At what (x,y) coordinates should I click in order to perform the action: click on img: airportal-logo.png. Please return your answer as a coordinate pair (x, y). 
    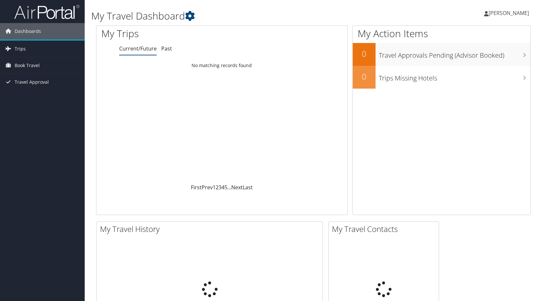
    Looking at the image, I should click on (47, 12).